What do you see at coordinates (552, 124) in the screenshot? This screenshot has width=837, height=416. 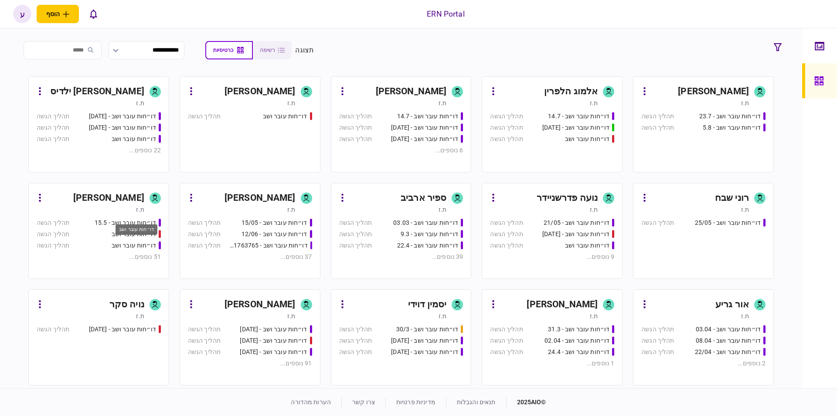 I see `a: אלמוג הלפריןת.זדו״חות עובר ושב - 14.7תהליך הגשהדו״חות עובר ושב - 15.07.25תהליך הגשהדו״חות עובר וש...` at bounding box center [552, 124].